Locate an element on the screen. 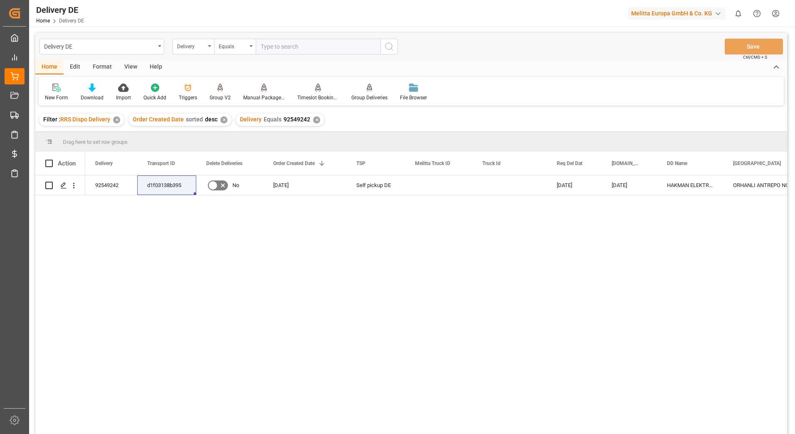 Image resolution: width=795 pixels, height=434 pixels. div: Manual Package TypeDetermination is located at coordinates (264, 98).